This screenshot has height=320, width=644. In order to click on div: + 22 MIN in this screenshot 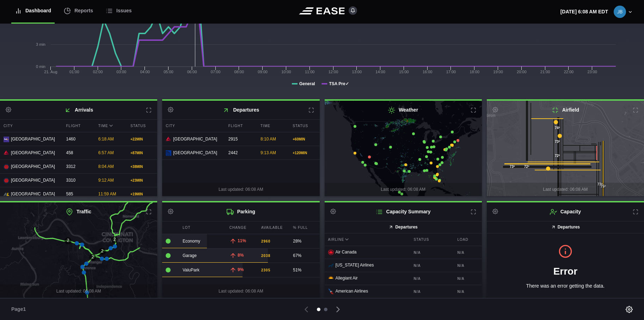, I will do `click(142, 139)`.